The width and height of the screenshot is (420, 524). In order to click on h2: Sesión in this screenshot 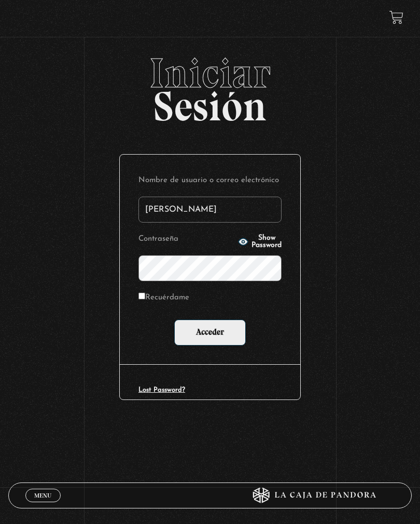, I will do `click(210, 86)`.